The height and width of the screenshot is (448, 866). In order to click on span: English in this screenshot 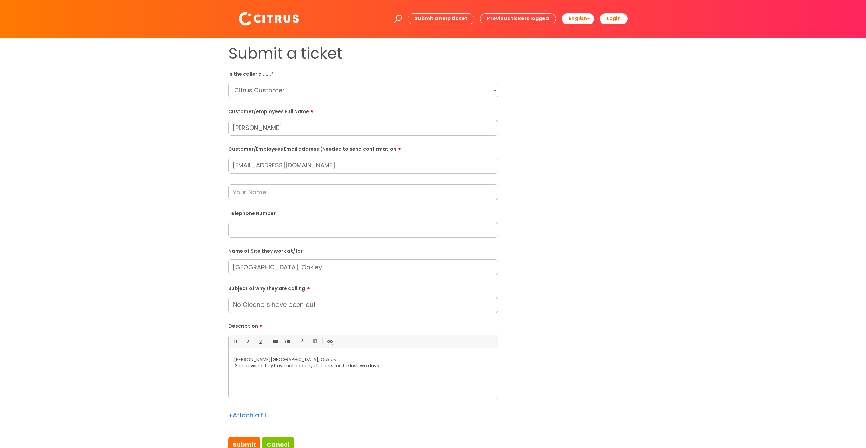, I will do `click(578, 18)`.